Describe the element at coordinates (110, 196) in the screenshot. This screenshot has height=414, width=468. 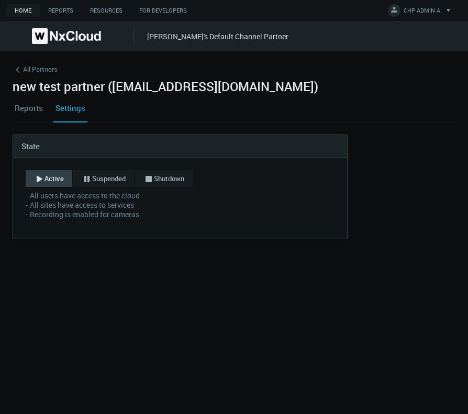
I see `li: All users have access to the cloud` at that location.